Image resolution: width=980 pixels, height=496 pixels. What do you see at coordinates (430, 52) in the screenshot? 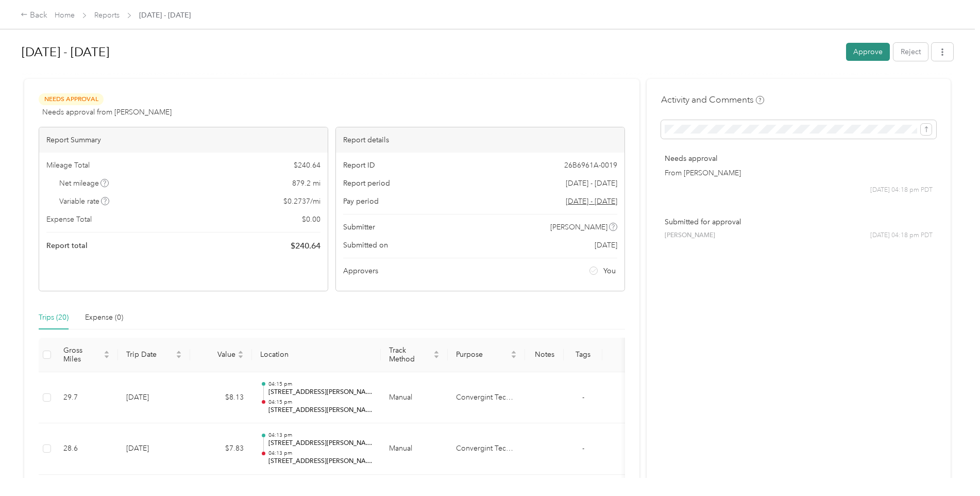
I see `h1: Aug 1 - 31, 2025` at bounding box center [430, 52].